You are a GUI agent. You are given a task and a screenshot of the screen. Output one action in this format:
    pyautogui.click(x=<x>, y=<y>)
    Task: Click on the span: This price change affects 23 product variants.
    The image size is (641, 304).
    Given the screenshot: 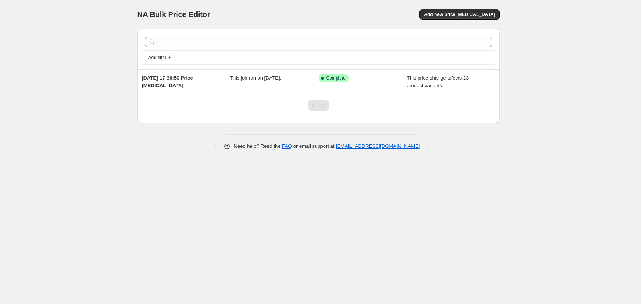 What is the action you would take?
    pyautogui.click(x=437, y=82)
    